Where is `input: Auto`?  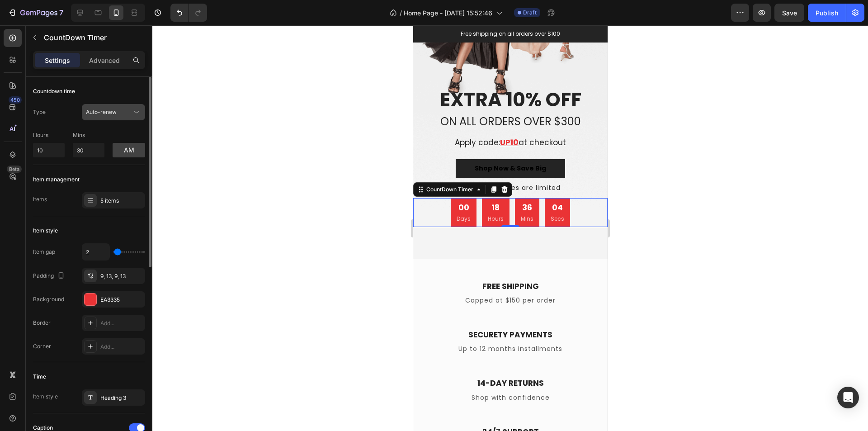
input: Auto is located at coordinates (96, 252).